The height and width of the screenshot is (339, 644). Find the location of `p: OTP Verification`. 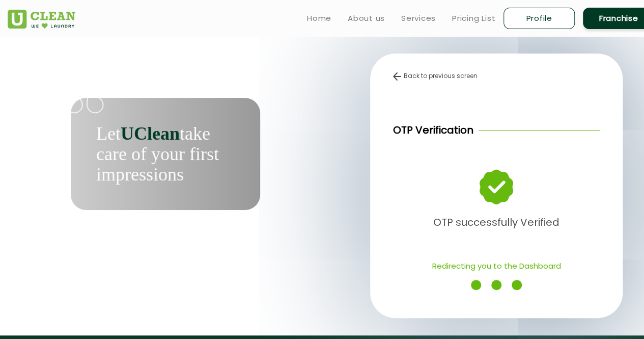

p: OTP Verification is located at coordinates (433, 130).